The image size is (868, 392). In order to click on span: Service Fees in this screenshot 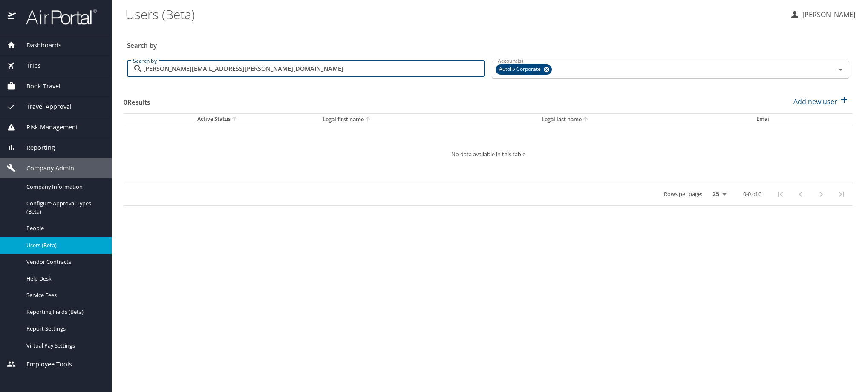, I will do `click(63, 295)`.